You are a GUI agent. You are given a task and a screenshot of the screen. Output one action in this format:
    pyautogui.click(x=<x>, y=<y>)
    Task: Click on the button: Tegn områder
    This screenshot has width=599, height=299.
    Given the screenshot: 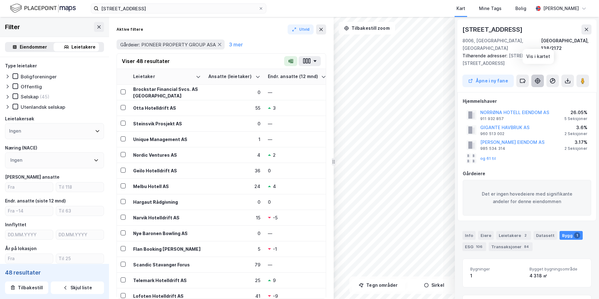 What is the action you would take?
    pyautogui.click(x=378, y=285)
    